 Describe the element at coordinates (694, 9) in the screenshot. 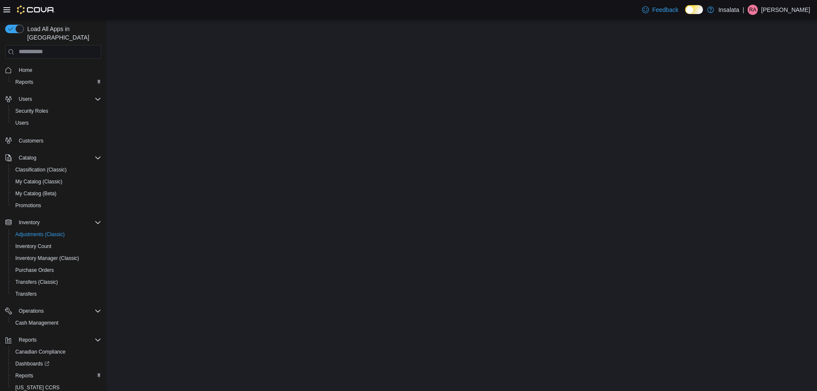

I see `input: Dark Mode` at that location.